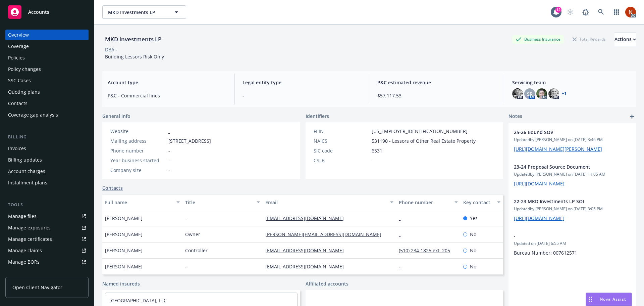  I want to click on div: Email, so click(326, 202).